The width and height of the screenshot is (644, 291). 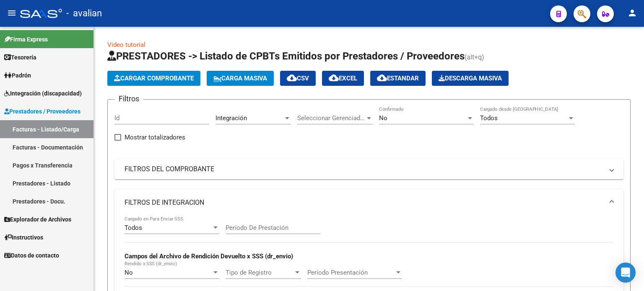 I want to click on div: Open Intercom Messenger, so click(x=625, y=273).